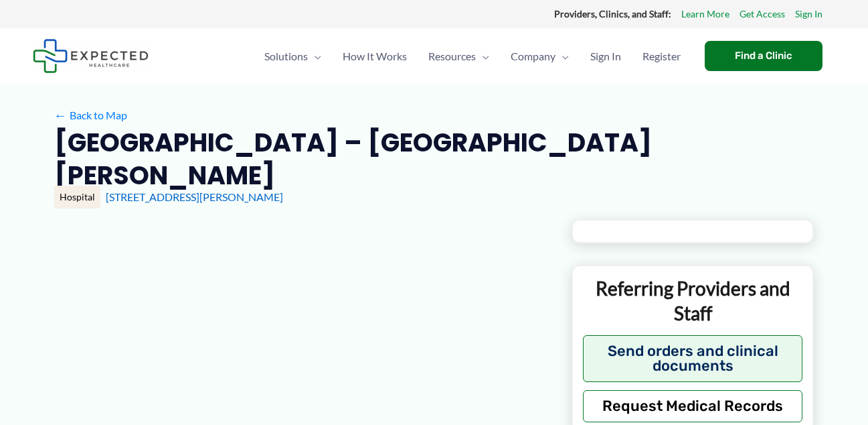 The image size is (868, 425). Describe the element at coordinates (375, 56) in the screenshot. I see `span: How It Works` at that location.